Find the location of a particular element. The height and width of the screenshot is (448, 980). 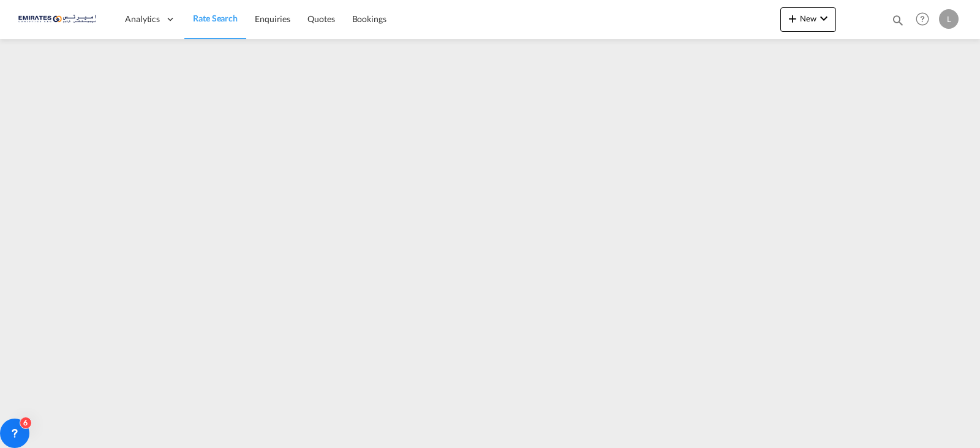

md-icon: icon-magnify is located at coordinates (899, 20).